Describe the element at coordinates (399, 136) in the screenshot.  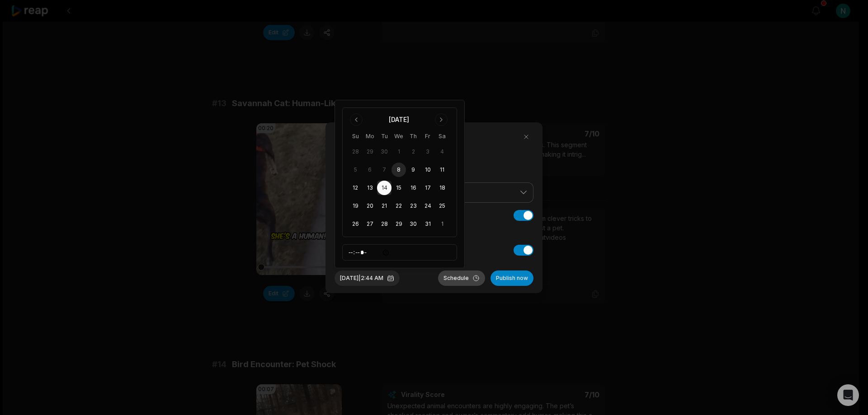
I see `th: Wednesday` at that location.